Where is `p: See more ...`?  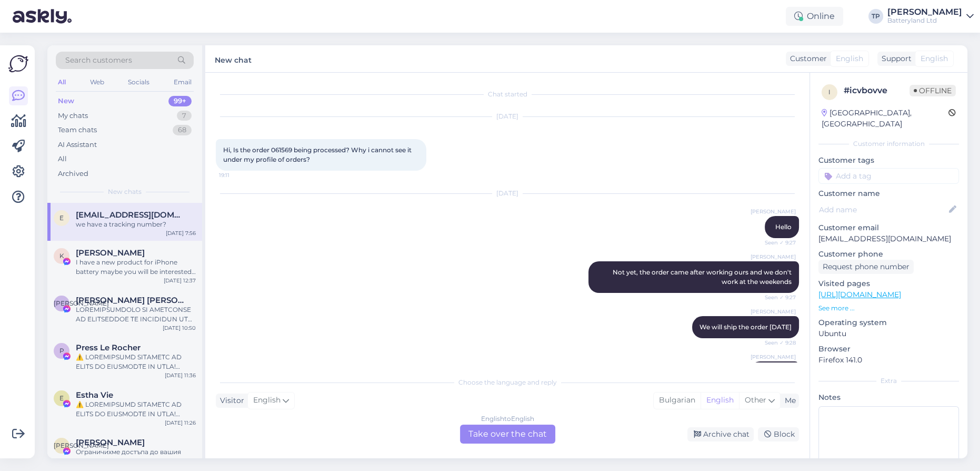
p: See more ... is located at coordinates (888, 308).